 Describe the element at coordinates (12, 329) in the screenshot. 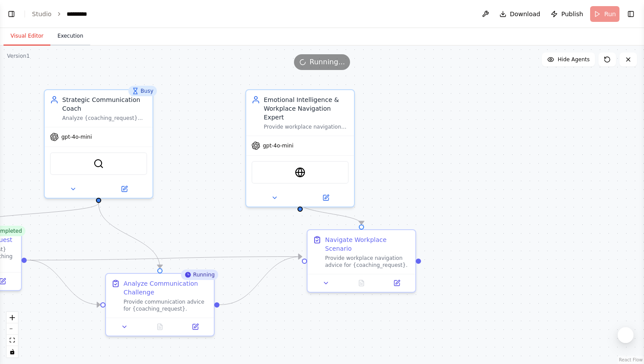

I see `button: zoom out` at that location.